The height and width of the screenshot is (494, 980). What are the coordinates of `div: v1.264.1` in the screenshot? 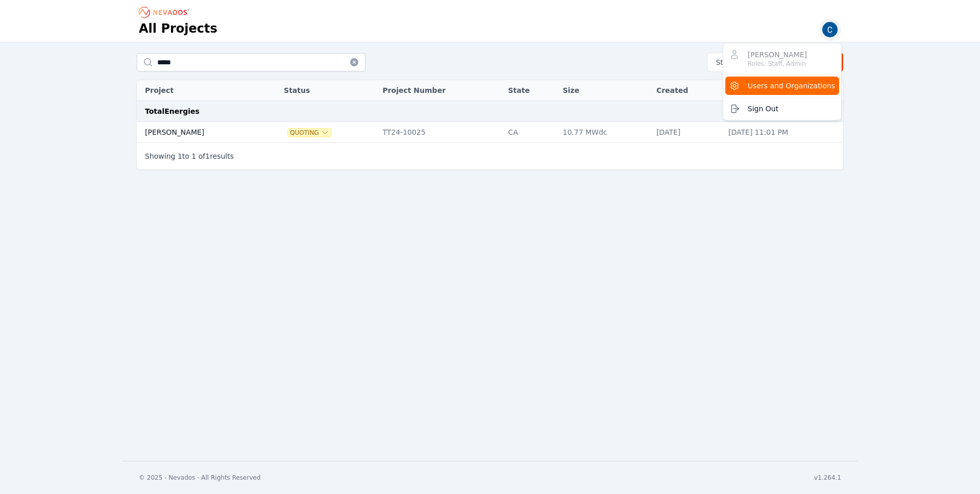 It's located at (827, 477).